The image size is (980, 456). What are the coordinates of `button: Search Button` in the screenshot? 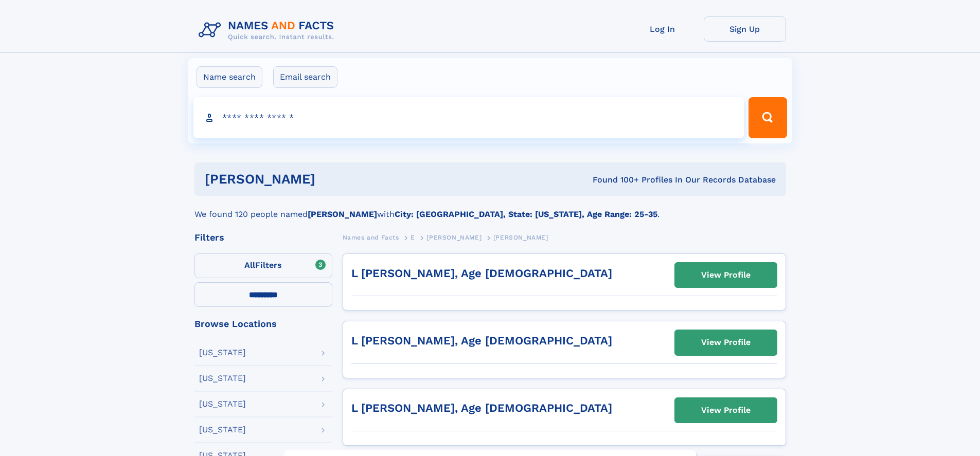 It's located at (767, 118).